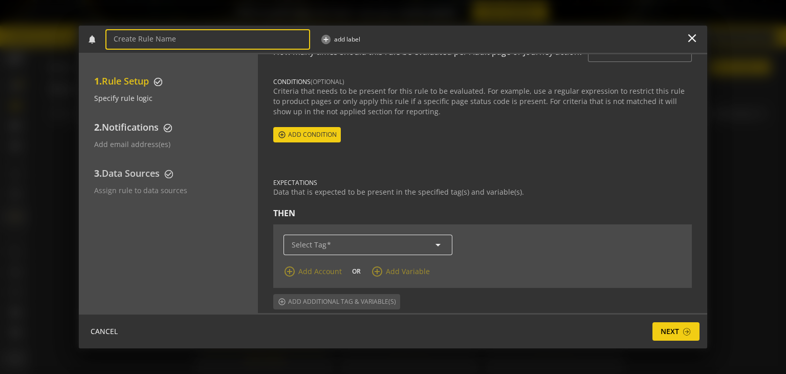 The height and width of the screenshot is (374, 786). I want to click on div: Specify rule logic, so click(171, 98).